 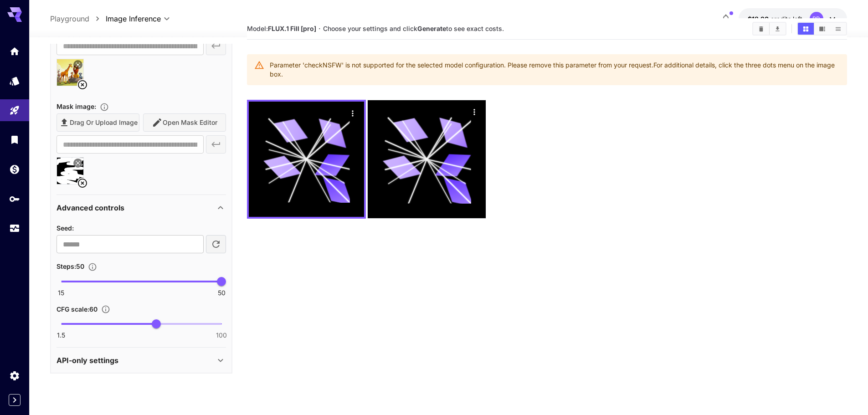 I want to click on p: Playground, so click(x=70, y=19).